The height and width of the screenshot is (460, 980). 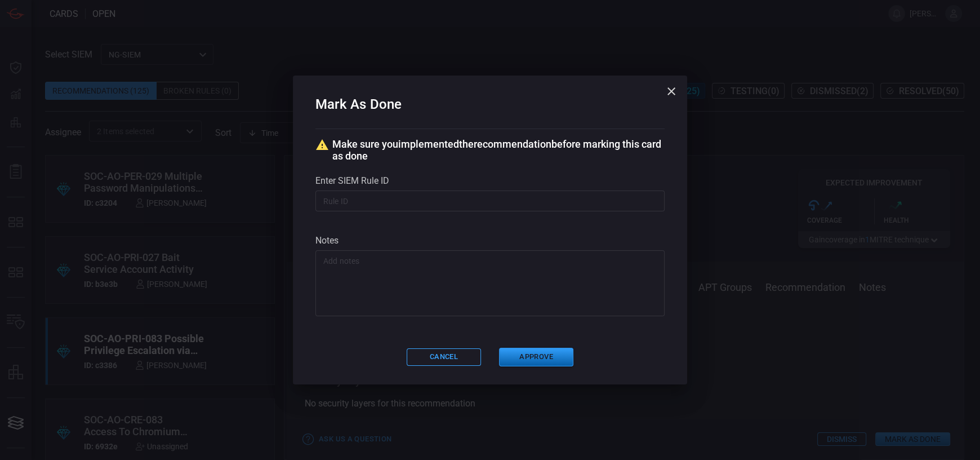 What do you see at coordinates (490, 201) in the screenshot?
I see `input: Rule ID` at bounding box center [490, 201].